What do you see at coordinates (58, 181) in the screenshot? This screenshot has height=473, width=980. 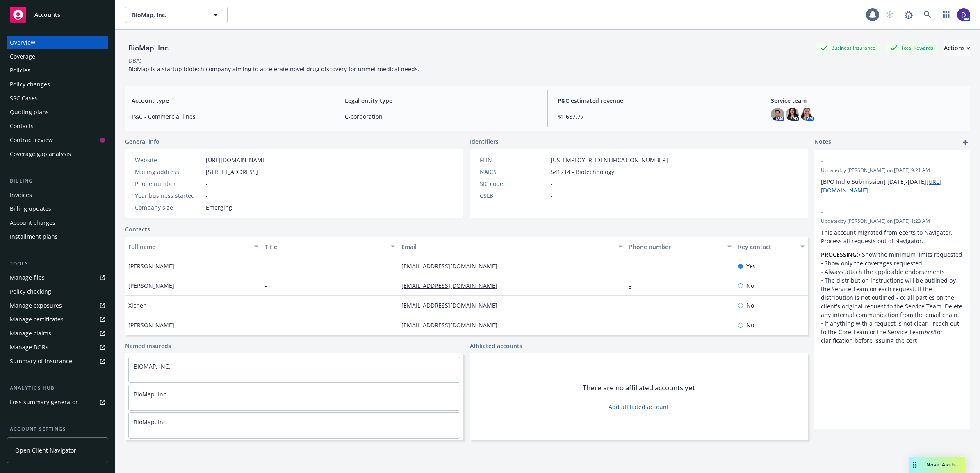 I see `div: Billing` at bounding box center [58, 181].